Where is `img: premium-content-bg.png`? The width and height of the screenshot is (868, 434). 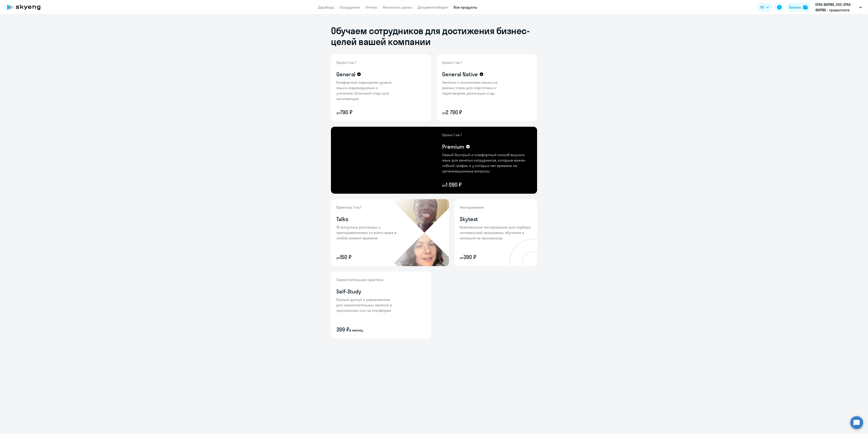 img: premium-content-bg.png is located at coordinates (458, 161).